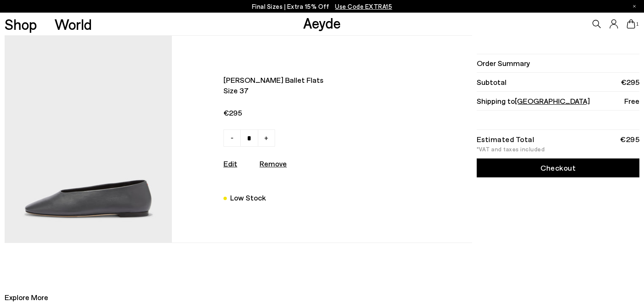  What do you see at coordinates (559, 168) in the screenshot?
I see `a: Checkout` at bounding box center [559, 168].